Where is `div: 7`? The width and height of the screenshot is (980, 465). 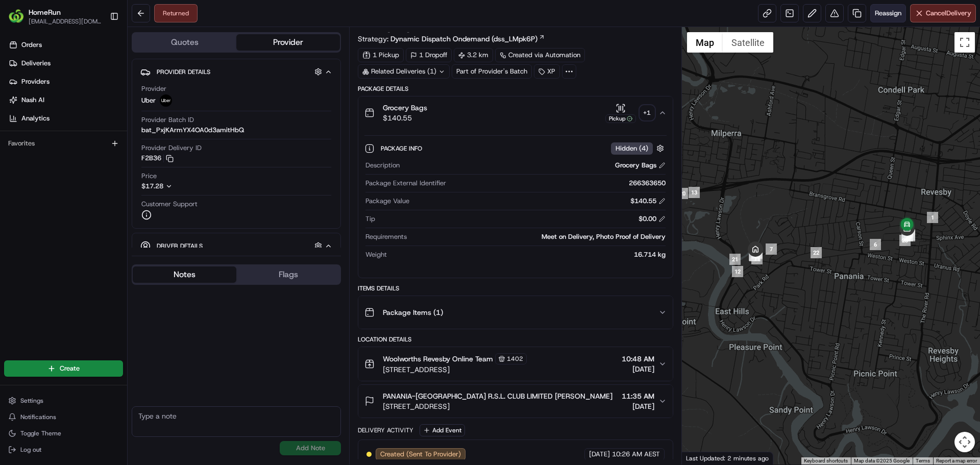 div: 7 is located at coordinates (771, 249).